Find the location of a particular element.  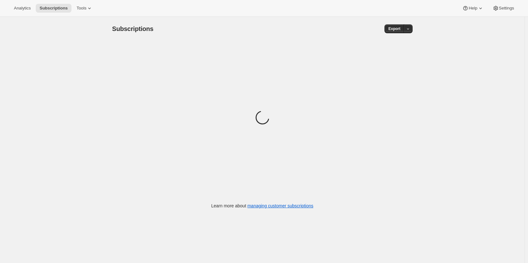

span: Export is located at coordinates (394, 29).